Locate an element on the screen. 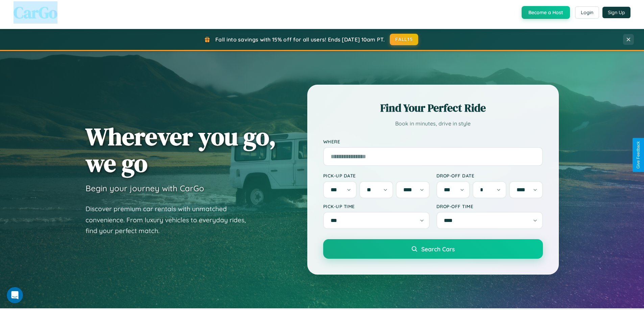  div: Give Feedback is located at coordinates (638, 155).